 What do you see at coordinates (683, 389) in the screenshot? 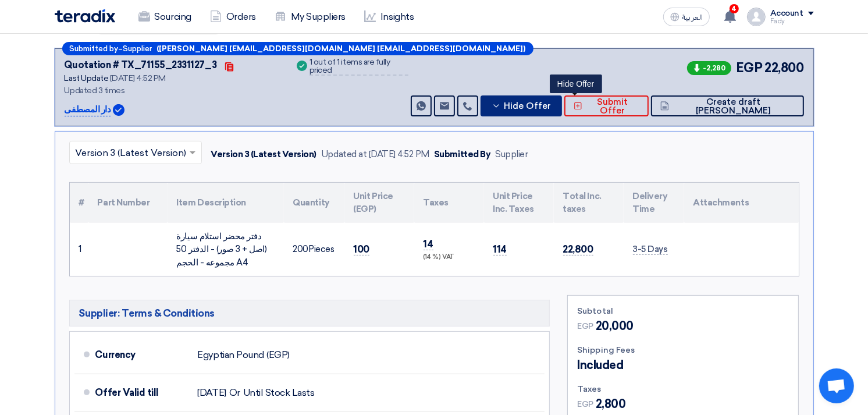
I see `div: Taxes` at bounding box center [683, 389].